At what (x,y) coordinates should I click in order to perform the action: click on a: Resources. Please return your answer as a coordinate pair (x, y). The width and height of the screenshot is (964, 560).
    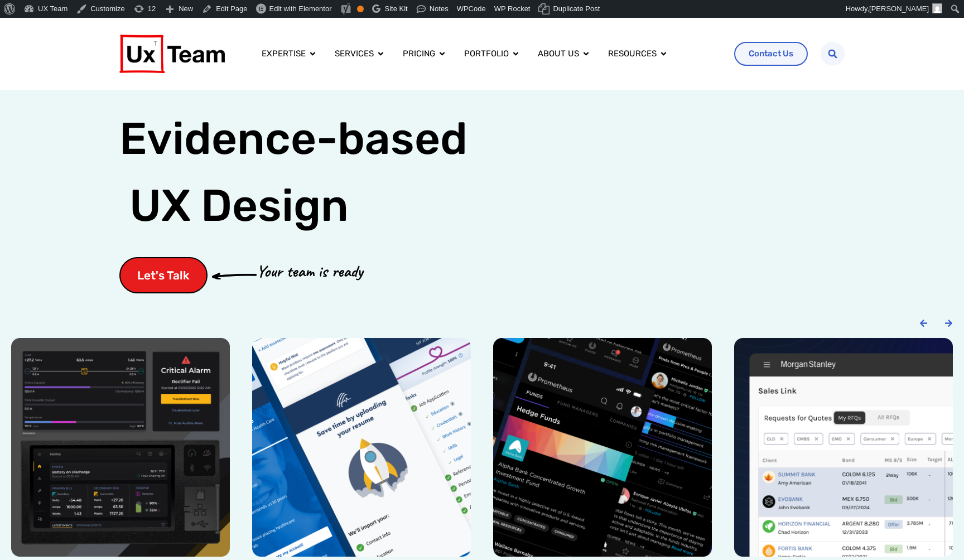
    Looking at the image, I should click on (633, 54).